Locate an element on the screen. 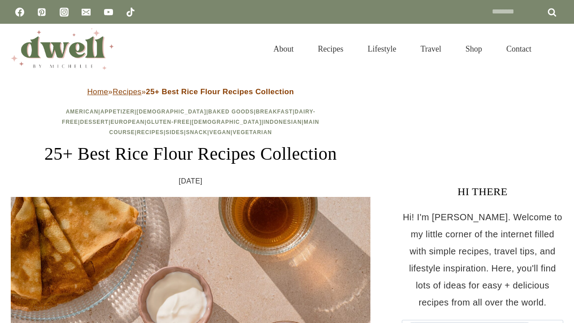  nav: Primary Navigation is located at coordinates (403, 49).